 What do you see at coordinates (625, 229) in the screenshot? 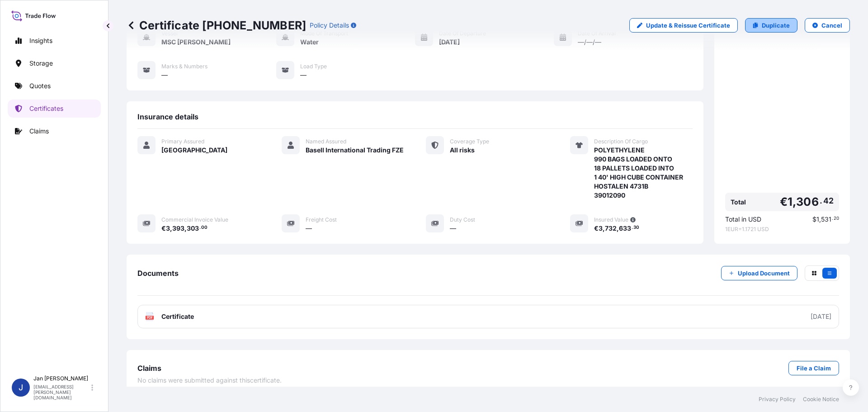
I see `span: 633` at bounding box center [625, 229].